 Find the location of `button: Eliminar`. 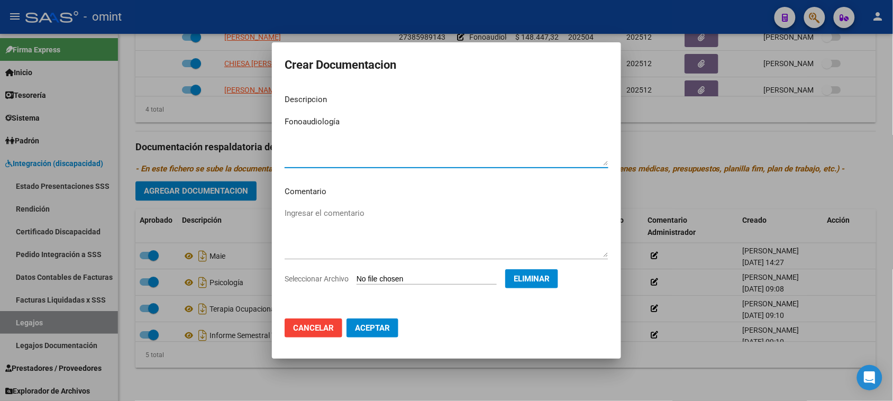

button: Eliminar is located at coordinates (531, 279).